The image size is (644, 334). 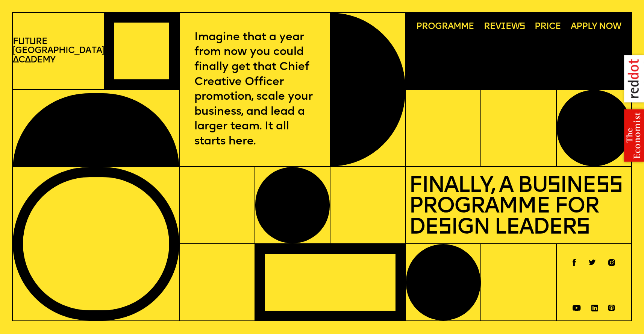 What do you see at coordinates (16, 60) in the screenshot?
I see `span: A` at bounding box center [16, 60].